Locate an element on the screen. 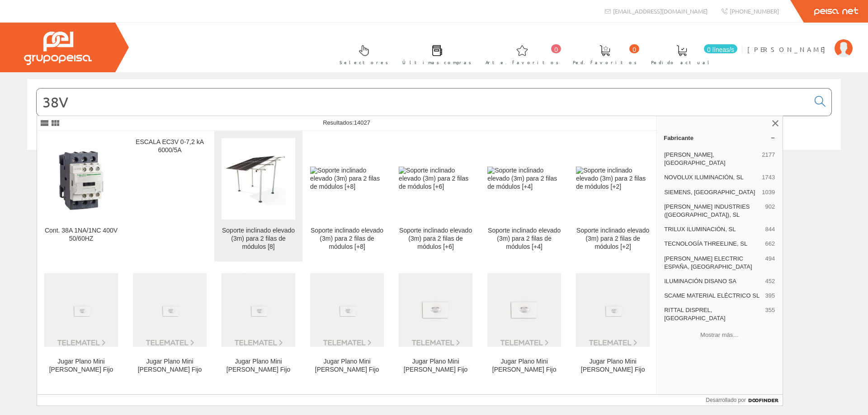  font: Fabricante is located at coordinates (678, 138).